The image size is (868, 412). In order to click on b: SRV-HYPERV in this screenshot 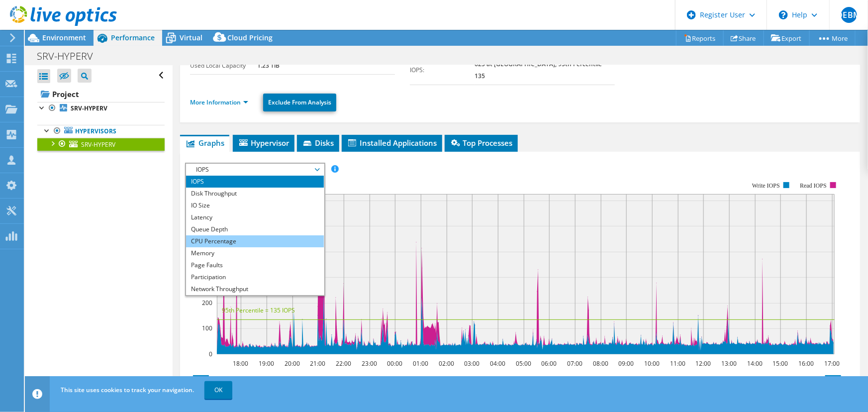, I will do `click(89, 108)`.